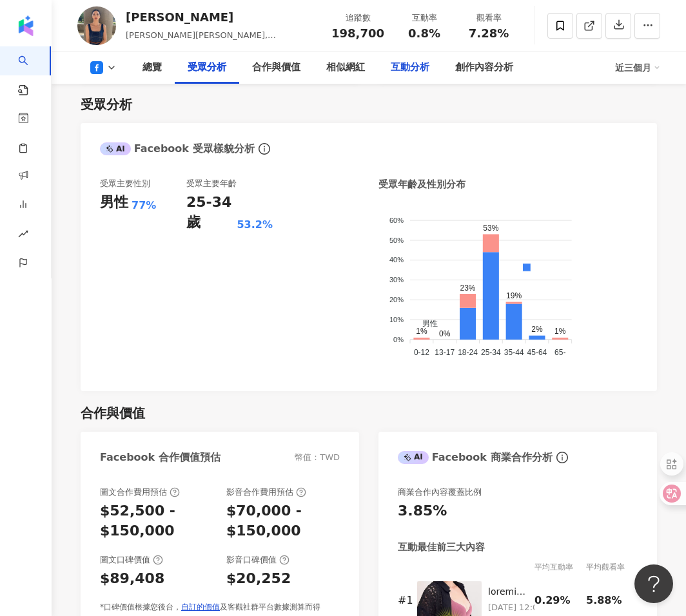 Image resolution: width=686 pixels, height=616 pixels. I want to click on tspan: 45-64, so click(537, 352).